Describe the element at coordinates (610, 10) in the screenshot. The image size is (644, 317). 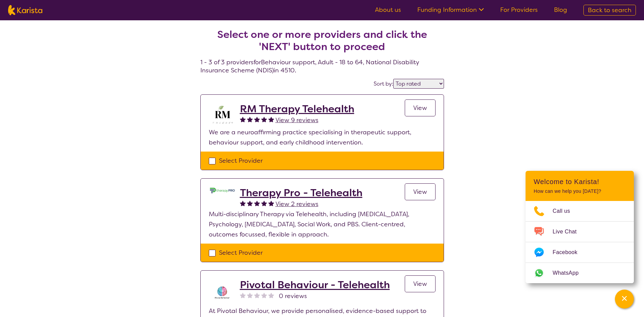
I see `span: Back to search` at that location.